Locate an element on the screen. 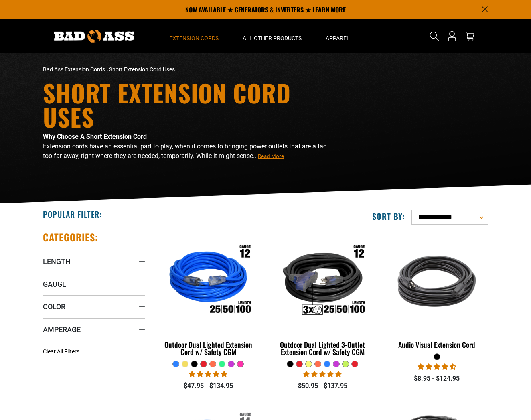  span: Color is located at coordinates (54, 307).